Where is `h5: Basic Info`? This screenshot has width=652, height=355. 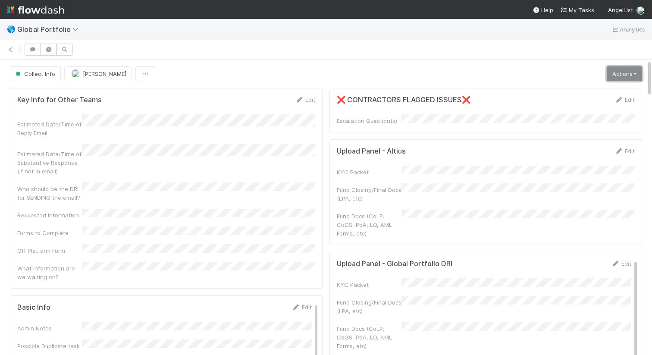 h5: Basic Info is located at coordinates (34, 307).